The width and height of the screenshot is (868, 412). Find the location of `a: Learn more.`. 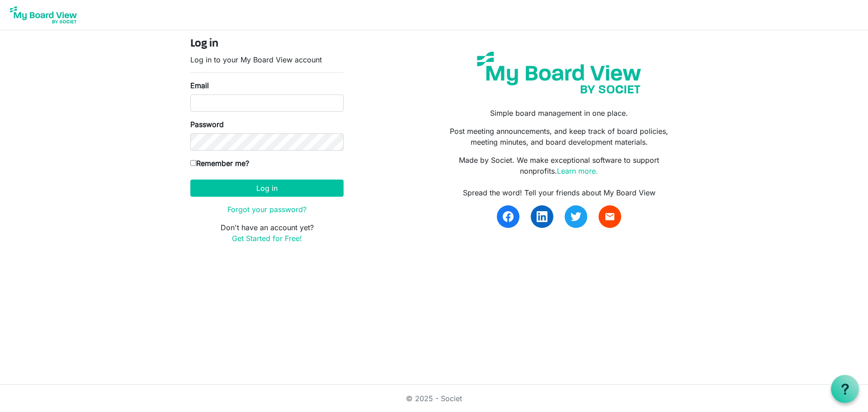

a: Learn more. is located at coordinates (578, 171).